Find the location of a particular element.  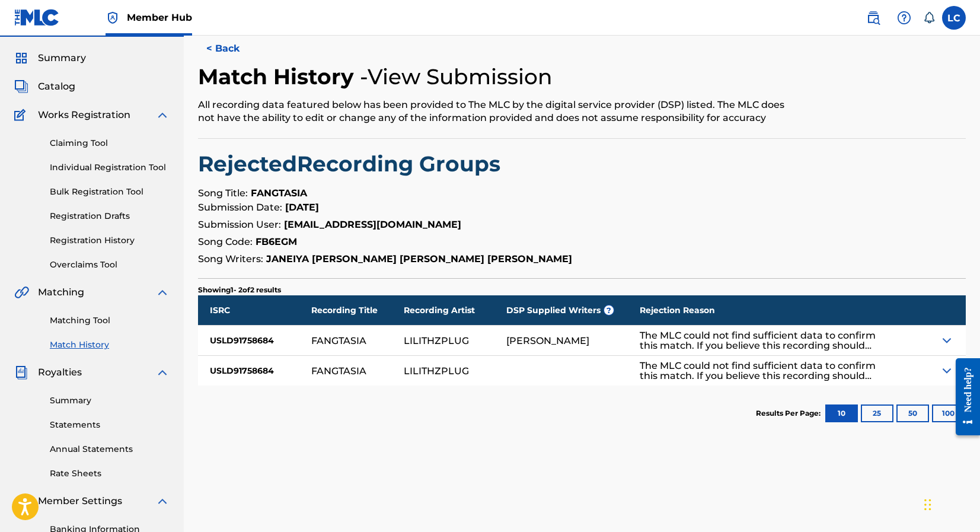

img: Member Settings is located at coordinates (22, 501).